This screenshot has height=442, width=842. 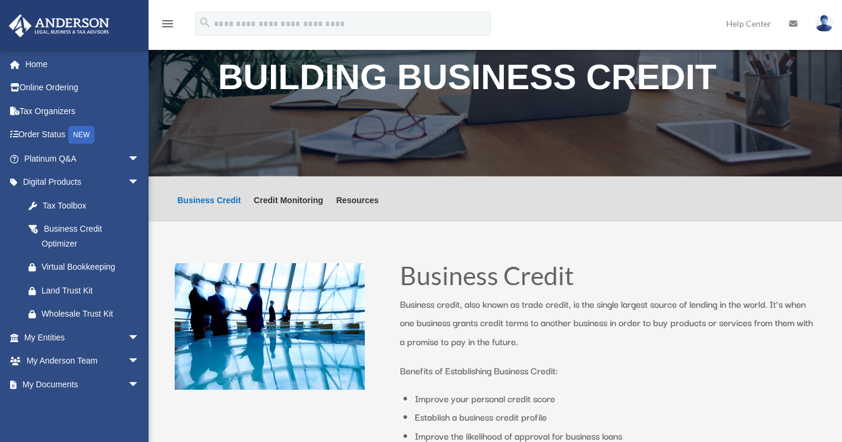 What do you see at coordinates (87, 267) in the screenshot?
I see `a: Virtual Bookkeeping` at bounding box center [87, 267].